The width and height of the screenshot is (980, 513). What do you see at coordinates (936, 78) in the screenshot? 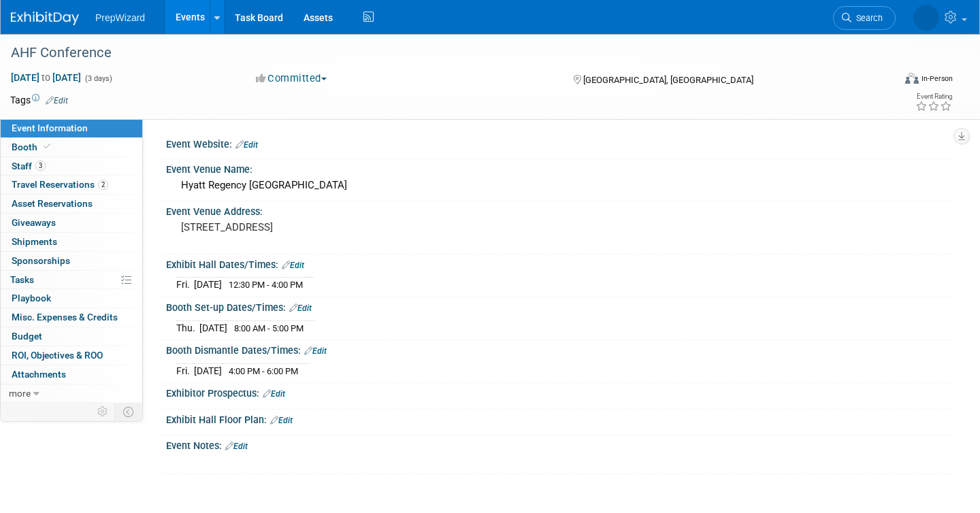
I see `div: In-Person` at bounding box center [936, 78].